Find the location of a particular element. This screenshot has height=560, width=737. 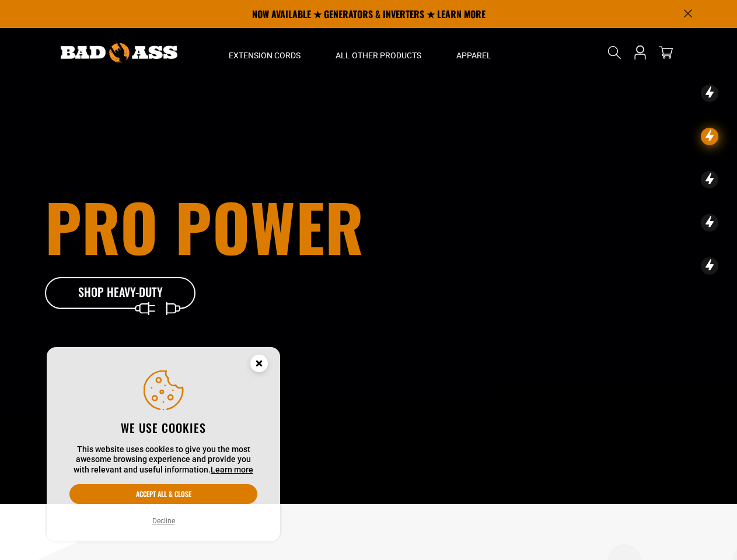

a: Learn more is located at coordinates (232, 470).